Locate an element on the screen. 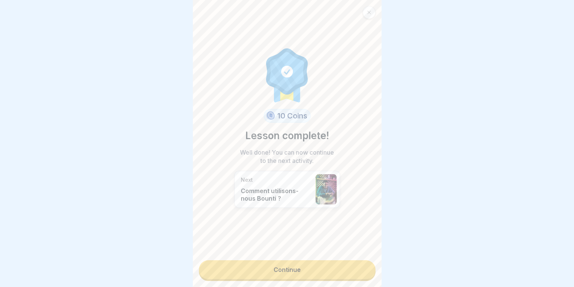 This screenshot has height=287, width=574. a: Continue is located at coordinates (287, 270).